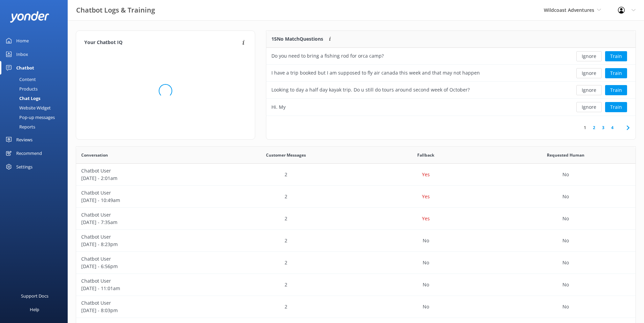  What do you see at coordinates (19, 126) in the screenshot?
I see `div: Reports` at bounding box center [19, 126].